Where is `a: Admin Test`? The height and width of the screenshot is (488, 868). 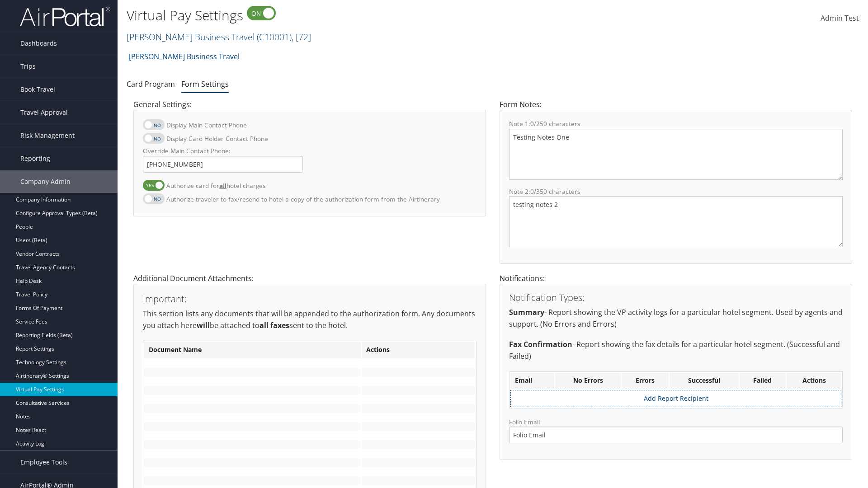
a: Admin Test is located at coordinates (839, 19).